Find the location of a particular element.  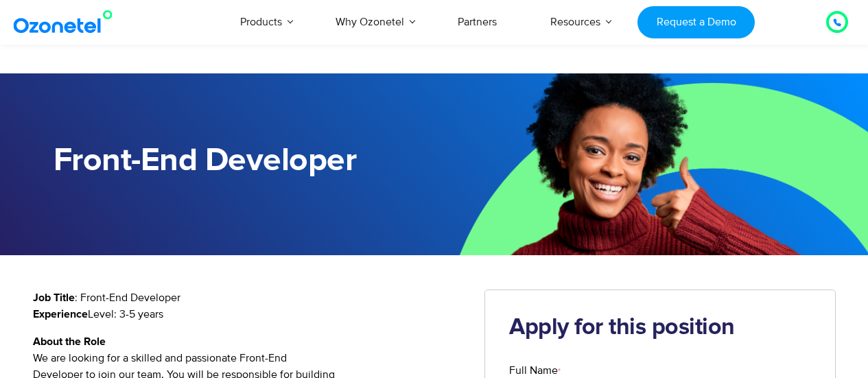

h1: Front-End Developer is located at coordinates (244, 160).